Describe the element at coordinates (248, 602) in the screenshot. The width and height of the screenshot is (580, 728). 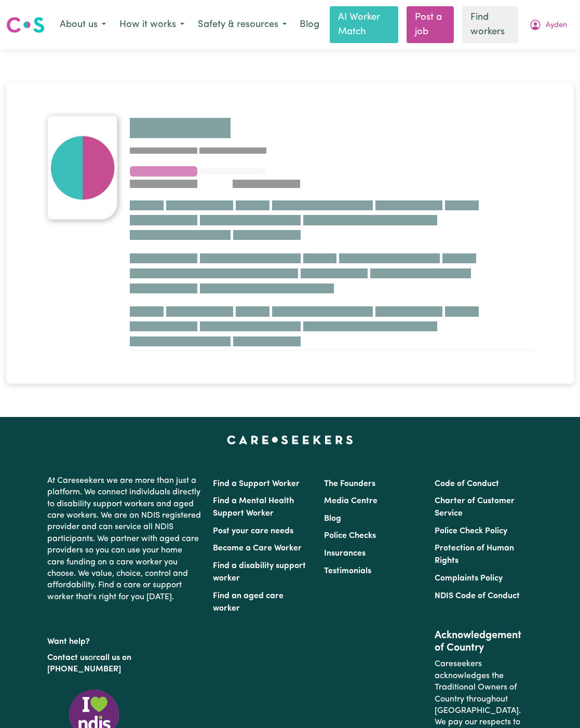
I see `a: Find an aged care worker` at that location.